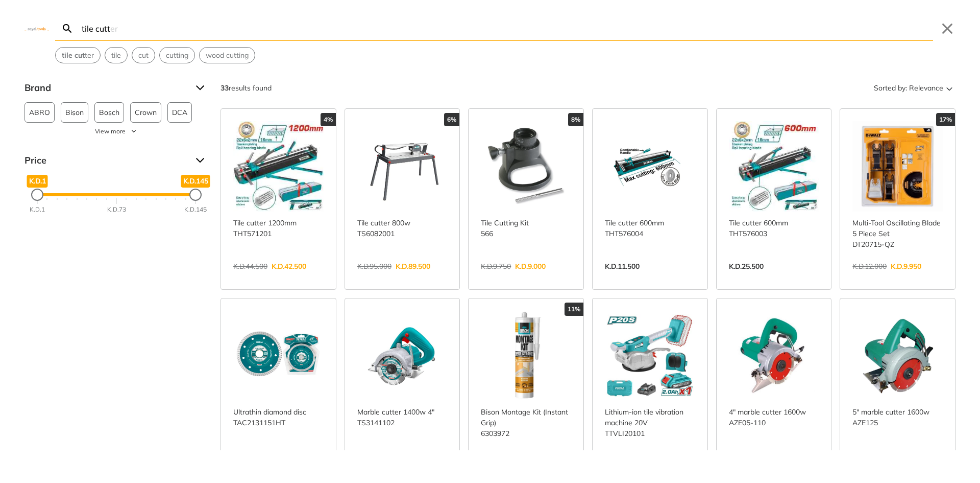 The width and height of the screenshot is (980, 483). I want to click on button: Crown, so click(146, 112).